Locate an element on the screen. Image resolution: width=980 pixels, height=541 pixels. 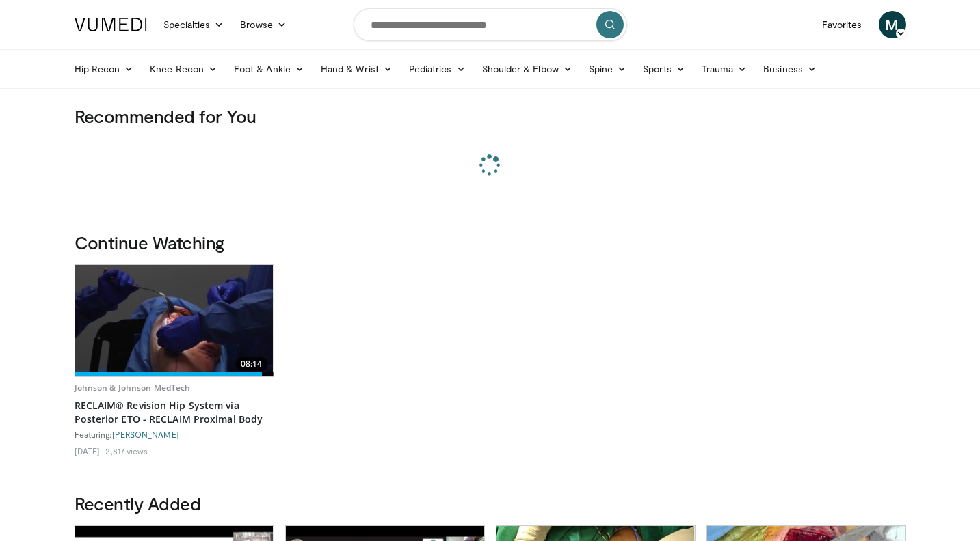
a: Business is located at coordinates (790, 69).